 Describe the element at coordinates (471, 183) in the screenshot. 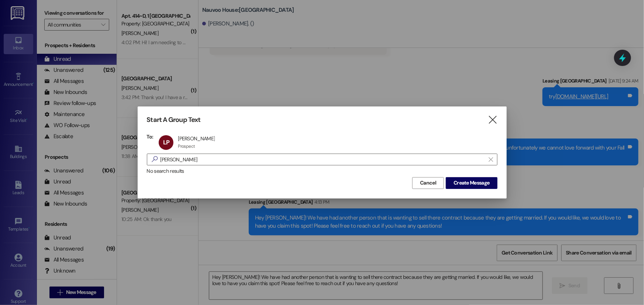

I see `button: Create Message` at that location.